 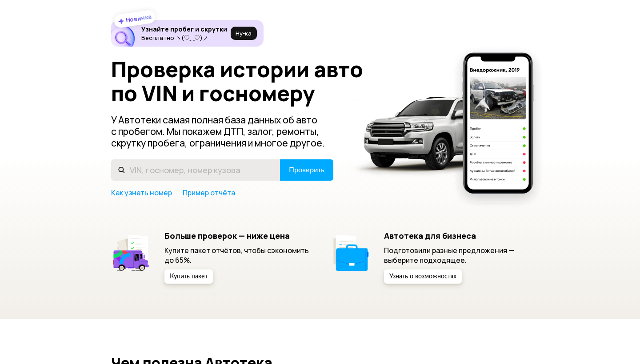 I want to click on p: У Автотеки самая полная база данных об авто с пробегом. Мы покажем ДТП, залог, ремонты, скрутку п..., so click(x=223, y=131).